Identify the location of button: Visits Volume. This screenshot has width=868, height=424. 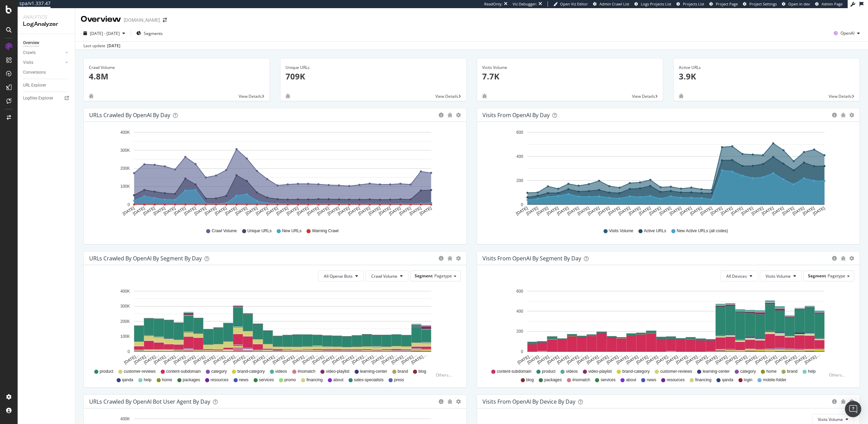
(781, 276).